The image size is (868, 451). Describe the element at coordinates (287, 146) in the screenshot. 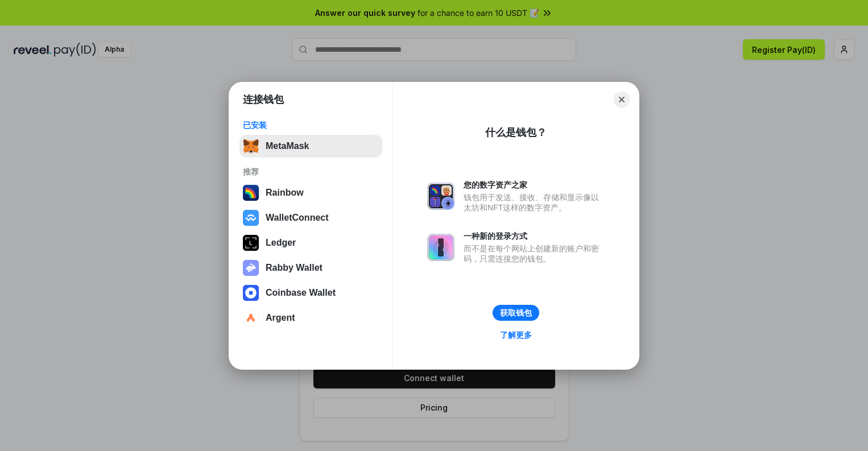

I see `div: MetaMask` at that location.